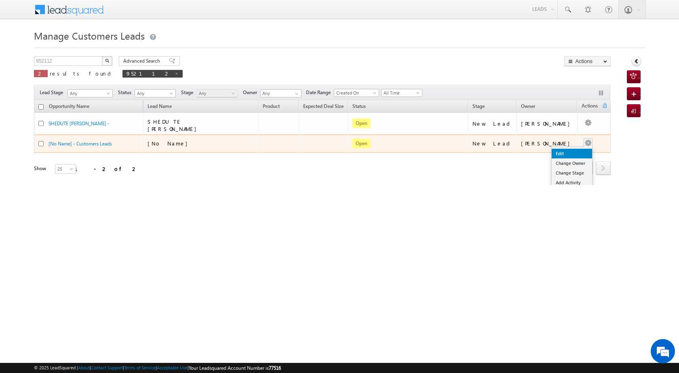 This screenshot has height=373, width=679. Describe the element at coordinates (66, 169) in the screenshot. I see `a: 25` at that location.